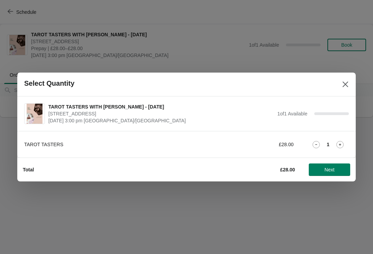  What do you see at coordinates (328, 144) in the screenshot?
I see `strong: 1` at bounding box center [328, 144].